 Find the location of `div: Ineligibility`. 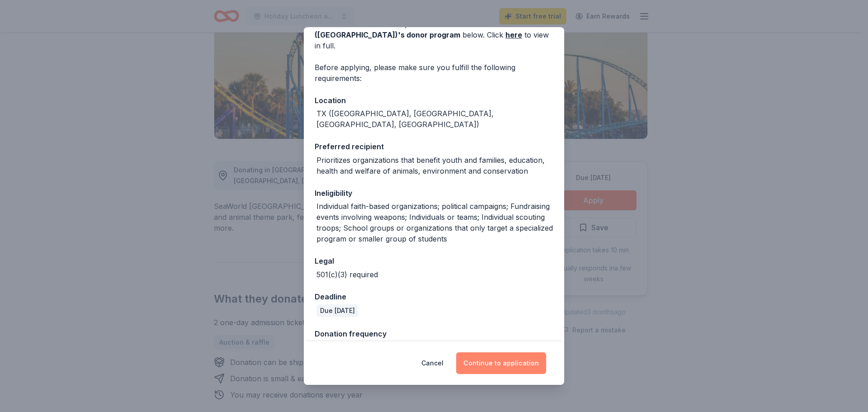

div: Ineligibility is located at coordinates (434, 193).